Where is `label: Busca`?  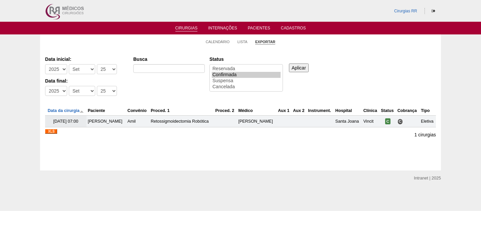 label: Busca is located at coordinates (169, 59).